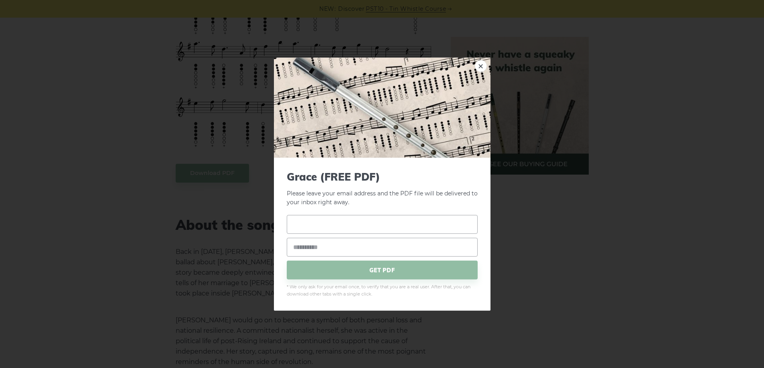 The width and height of the screenshot is (764, 368). I want to click on img: Tin Whistle Tab Preview, so click(382, 107).